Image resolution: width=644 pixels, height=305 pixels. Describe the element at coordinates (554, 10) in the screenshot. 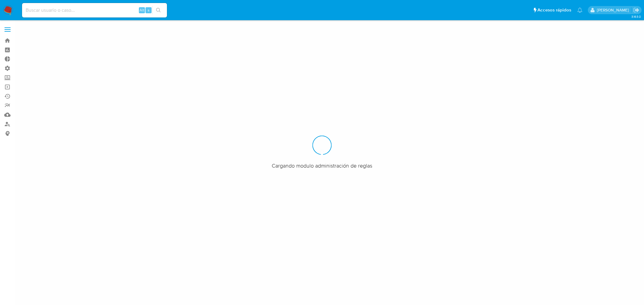

I see `span: Accesos rápidos` at that location.